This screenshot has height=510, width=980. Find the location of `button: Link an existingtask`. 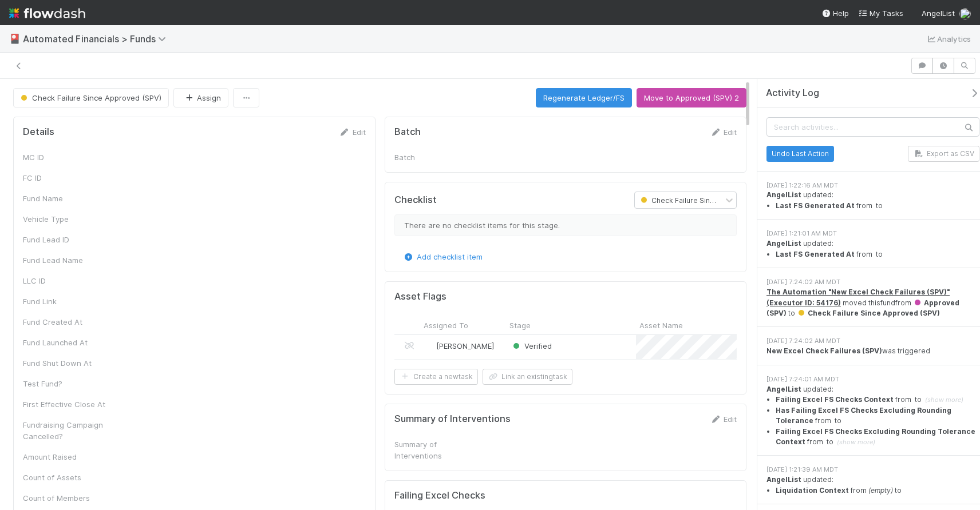

button: Link an existingtask is located at coordinates (527, 377).